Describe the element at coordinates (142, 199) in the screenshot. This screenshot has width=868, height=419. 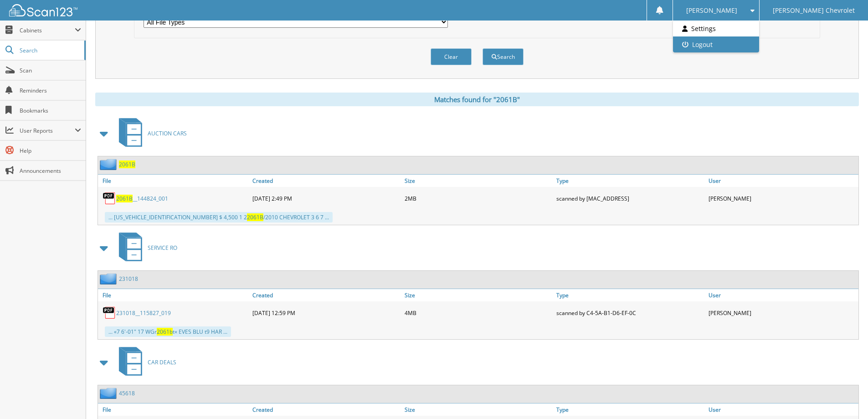
I see `a: 2061B__144824_001` at that location.